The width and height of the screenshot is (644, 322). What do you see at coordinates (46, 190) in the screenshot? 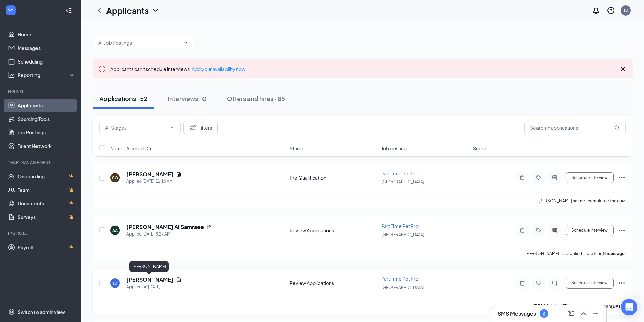
I see `a: TeamCrown` at bounding box center [46, 190].